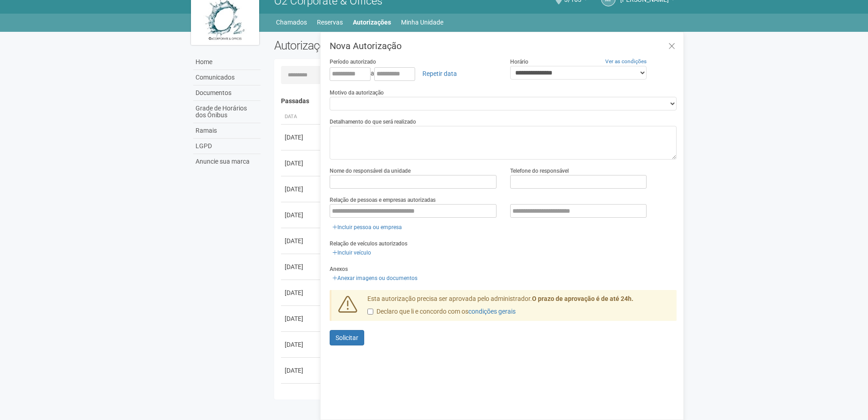 Image resolution: width=868 pixels, height=420 pixels. What do you see at coordinates (440, 74) in the screenshot?
I see `a: Repetir data` at bounding box center [440, 74].